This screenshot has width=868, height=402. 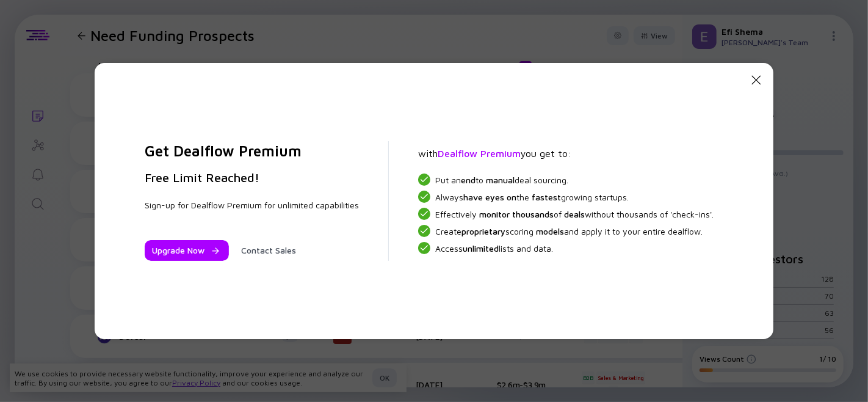 What do you see at coordinates (495, 153) in the screenshot?
I see `span: with you get to:` at bounding box center [495, 153].